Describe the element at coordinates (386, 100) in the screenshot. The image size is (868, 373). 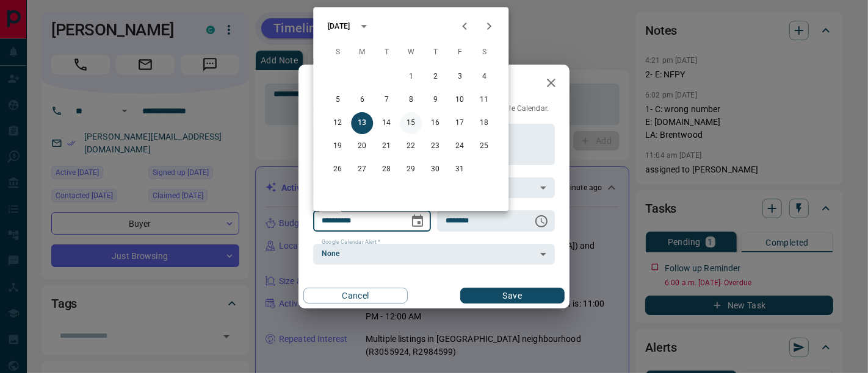
I see `button: 7` at that location.